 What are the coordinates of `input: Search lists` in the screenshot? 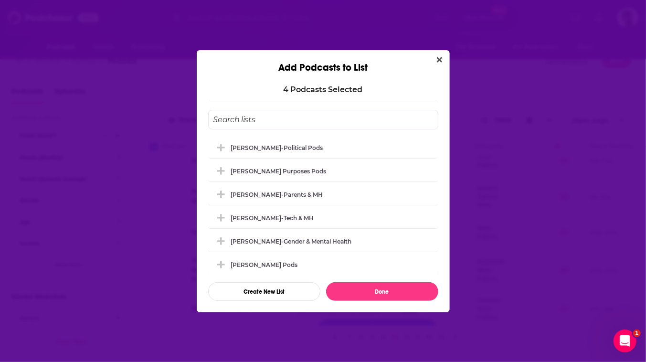 It's located at (323, 119).